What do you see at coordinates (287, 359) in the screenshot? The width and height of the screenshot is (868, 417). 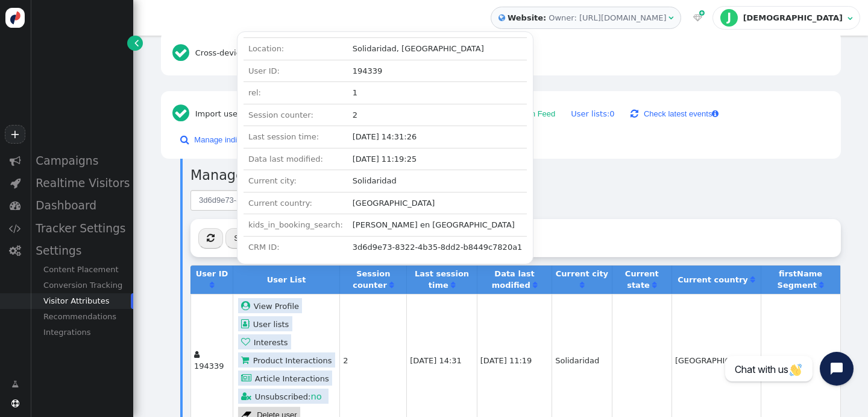 I see `a: Product Interactions` at bounding box center [287, 359].